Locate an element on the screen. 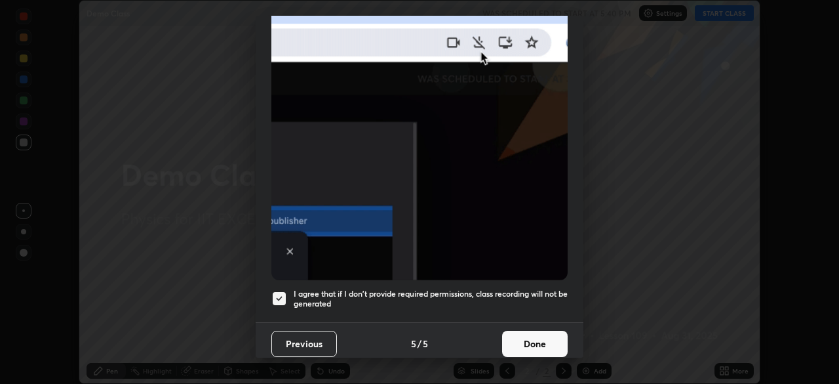  button: Previous is located at coordinates (304, 344).